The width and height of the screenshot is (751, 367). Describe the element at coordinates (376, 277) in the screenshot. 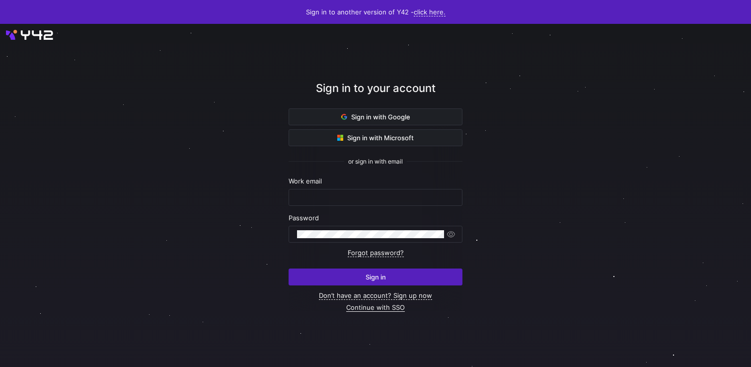

I see `button: Sign in` at that location.